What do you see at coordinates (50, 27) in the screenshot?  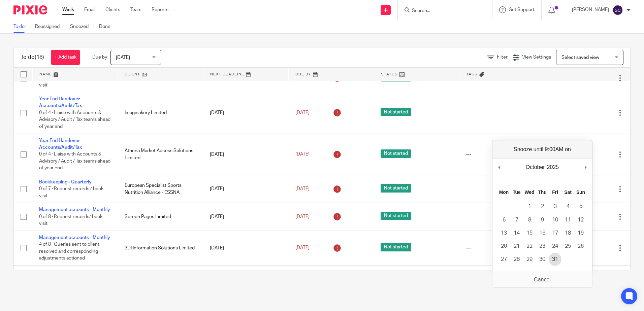 I see `a: Reassigned` at bounding box center [50, 27].